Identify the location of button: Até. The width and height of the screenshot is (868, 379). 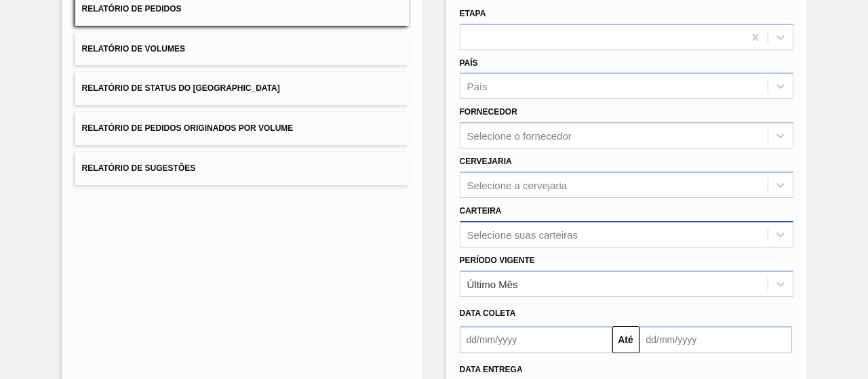
(626, 340).